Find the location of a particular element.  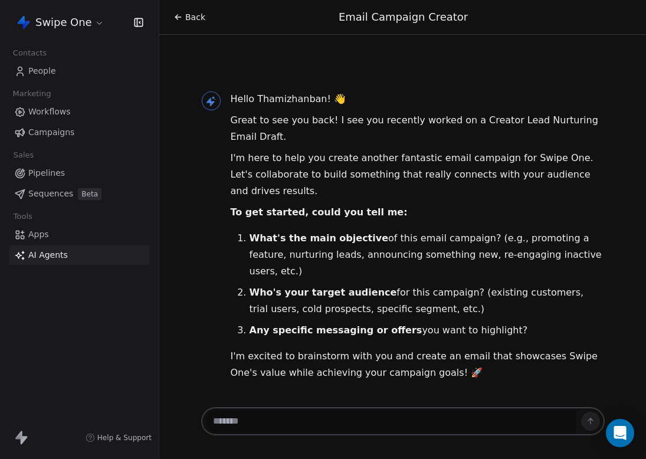

span: Beta is located at coordinates (90, 194).